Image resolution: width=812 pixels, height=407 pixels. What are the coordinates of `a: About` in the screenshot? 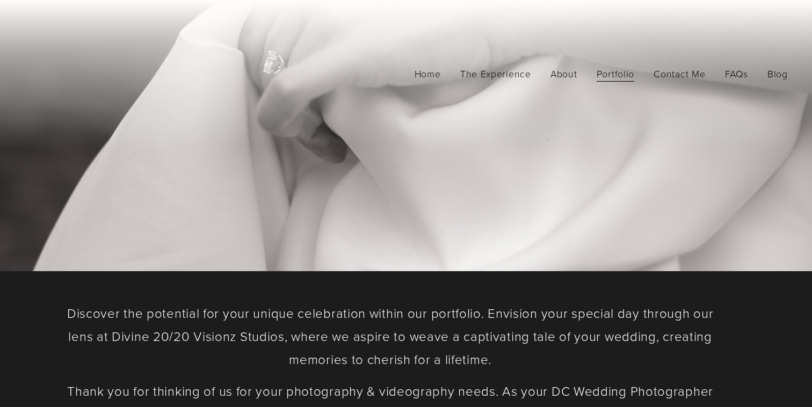 It's located at (564, 74).